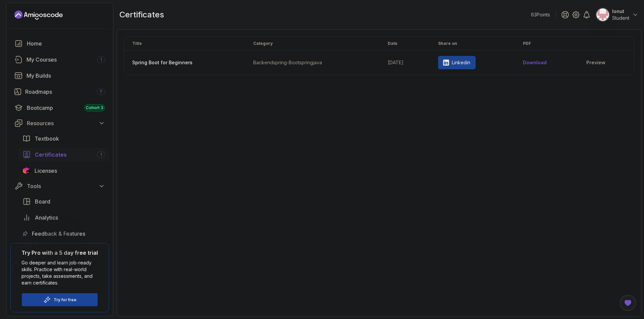 The image size is (644, 319). I want to click on p: Try for free, so click(65, 300).